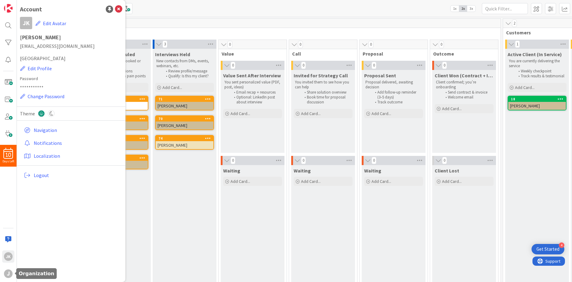 The height and width of the screenshot is (282, 572). I want to click on button: Edit Avatar, so click(51, 23).